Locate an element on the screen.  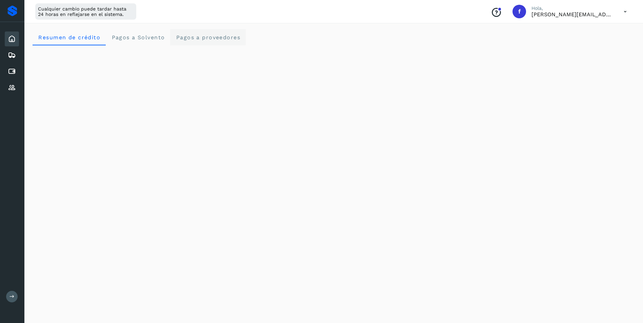
div: Proveedores is located at coordinates (12, 88).